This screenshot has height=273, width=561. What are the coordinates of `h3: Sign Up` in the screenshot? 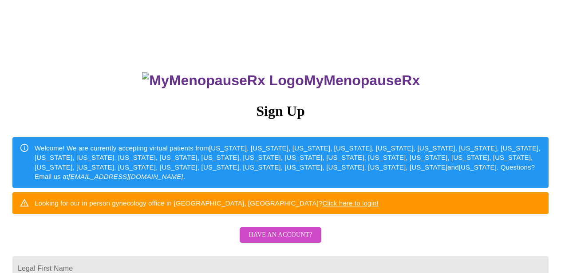 It's located at (281, 111).